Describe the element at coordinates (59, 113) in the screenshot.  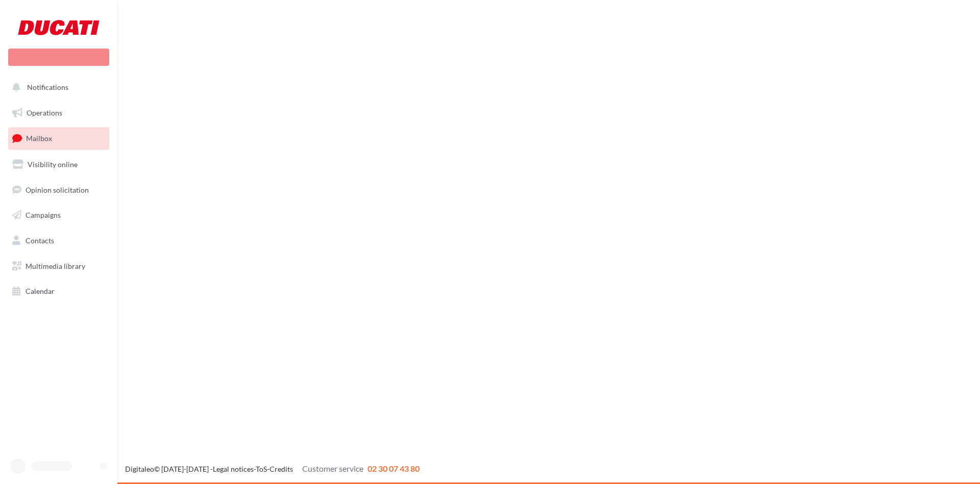
I see `a: Operations` at that location.